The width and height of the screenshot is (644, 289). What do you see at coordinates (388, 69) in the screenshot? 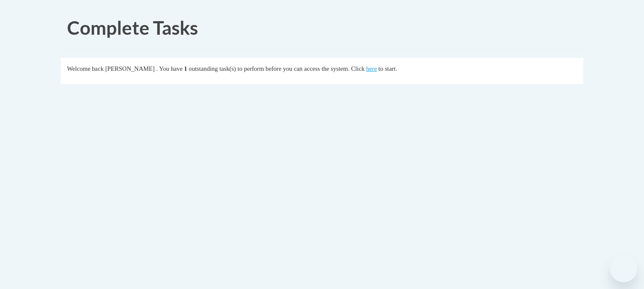
I see `span: to start.` at bounding box center [388, 69].